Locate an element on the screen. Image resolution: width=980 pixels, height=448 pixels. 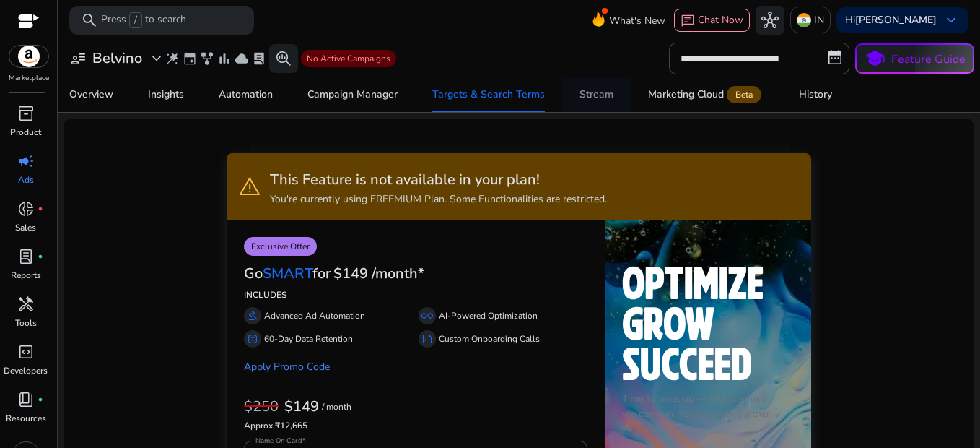
span: Chat Now is located at coordinates (720, 20).